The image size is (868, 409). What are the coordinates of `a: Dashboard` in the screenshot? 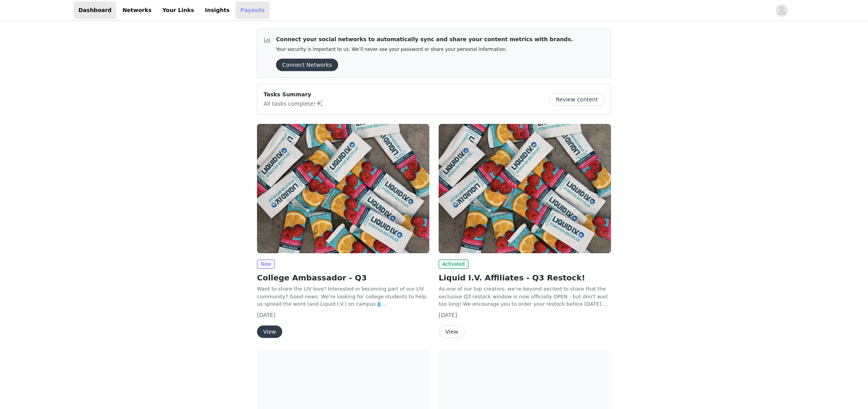 It's located at (95, 10).